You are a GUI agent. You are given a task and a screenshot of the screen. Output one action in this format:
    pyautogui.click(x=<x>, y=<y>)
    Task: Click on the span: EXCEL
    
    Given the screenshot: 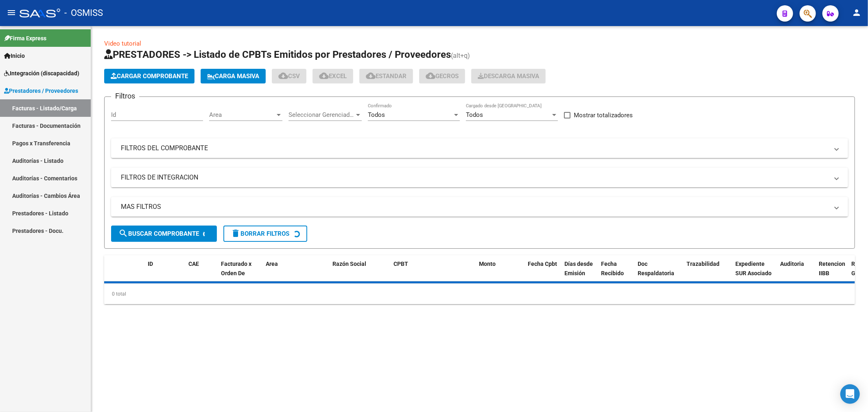 What is the action you would take?
    pyautogui.click(x=333, y=76)
    